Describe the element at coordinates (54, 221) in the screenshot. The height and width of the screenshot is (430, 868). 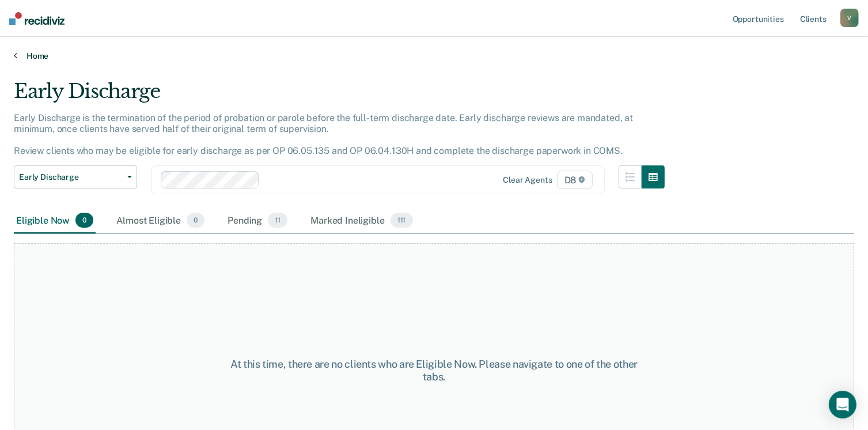
I see `div: Eligible Now0` at that location.